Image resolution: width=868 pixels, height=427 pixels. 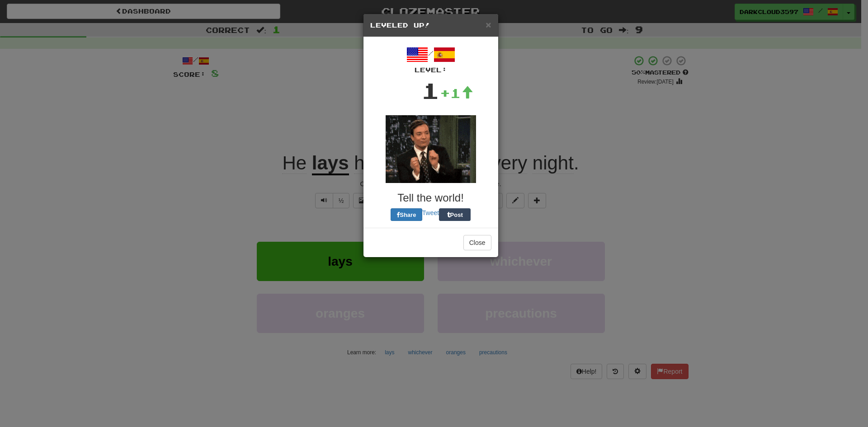 I want to click on div: 1, so click(x=430, y=91).